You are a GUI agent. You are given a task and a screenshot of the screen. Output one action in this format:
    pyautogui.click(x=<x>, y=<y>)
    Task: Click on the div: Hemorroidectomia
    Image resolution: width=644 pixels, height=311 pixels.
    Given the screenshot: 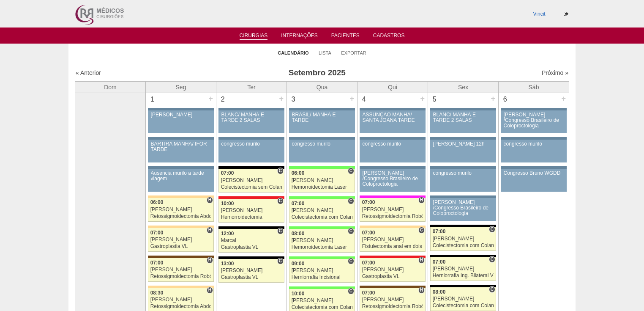 What is the action you would take?
    pyautogui.click(x=252, y=217)
    